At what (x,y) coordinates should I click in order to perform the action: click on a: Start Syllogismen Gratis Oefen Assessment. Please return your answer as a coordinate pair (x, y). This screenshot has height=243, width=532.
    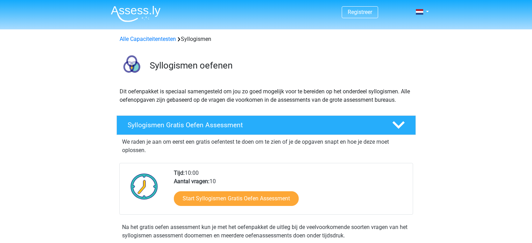
    Looking at the image, I should click on (236, 199).